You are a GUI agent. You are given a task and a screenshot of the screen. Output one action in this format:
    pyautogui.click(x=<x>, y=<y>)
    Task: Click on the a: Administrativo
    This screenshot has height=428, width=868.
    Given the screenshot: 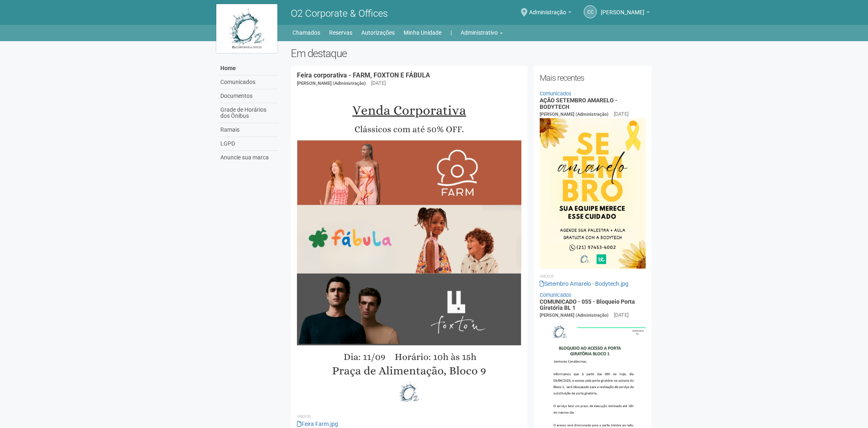 What is the action you would take?
    pyautogui.click(x=482, y=32)
    